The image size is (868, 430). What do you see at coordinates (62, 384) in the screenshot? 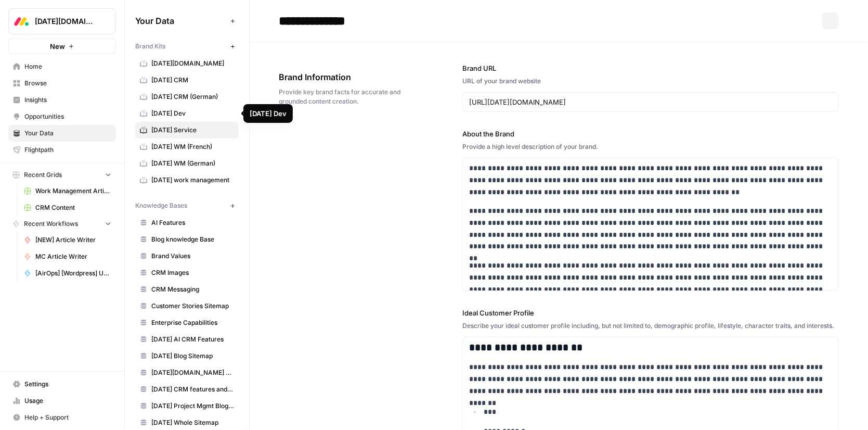
I see `a: Settings` at bounding box center [62, 384].